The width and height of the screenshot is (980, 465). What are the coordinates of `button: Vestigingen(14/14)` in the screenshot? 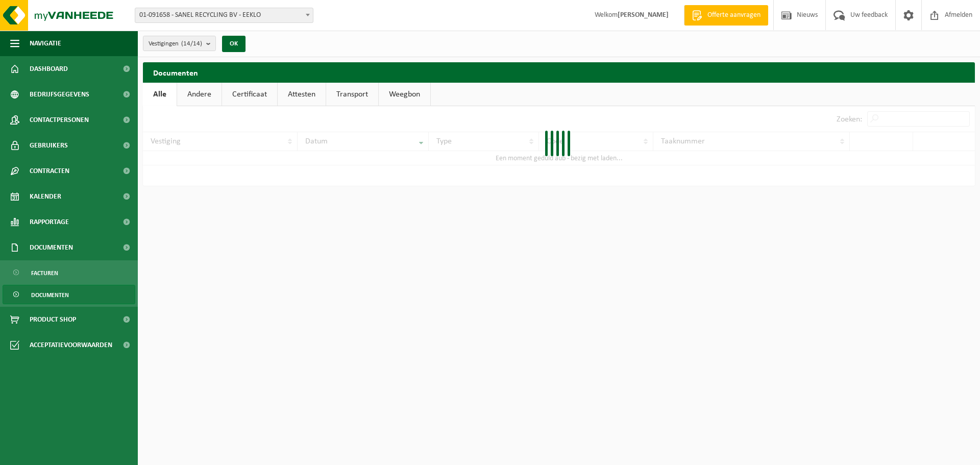 It's located at (179, 44).